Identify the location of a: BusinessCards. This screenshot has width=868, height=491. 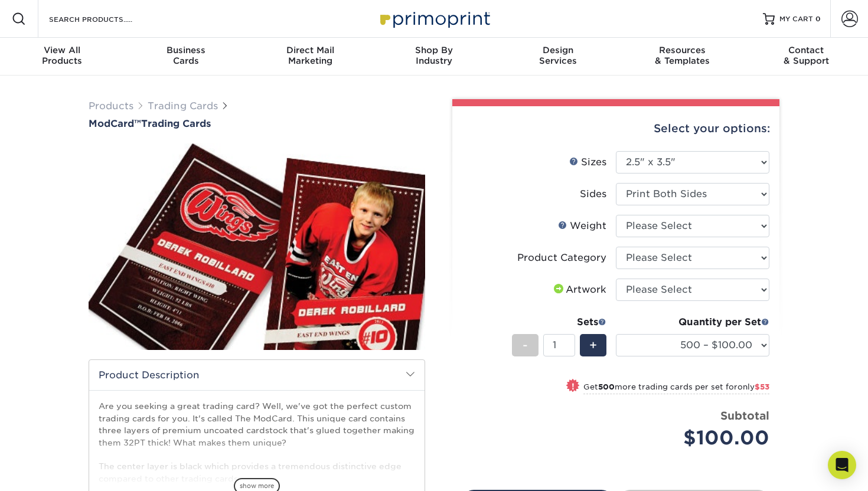
(186, 57).